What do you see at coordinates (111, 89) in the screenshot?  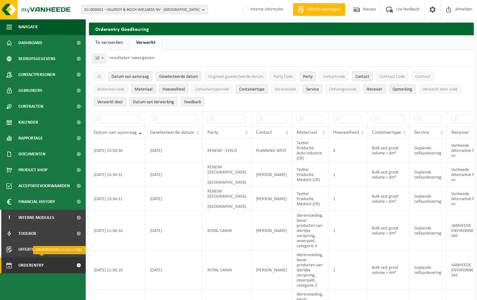 I see `span: Materiaal code` at bounding box center [111, 89].